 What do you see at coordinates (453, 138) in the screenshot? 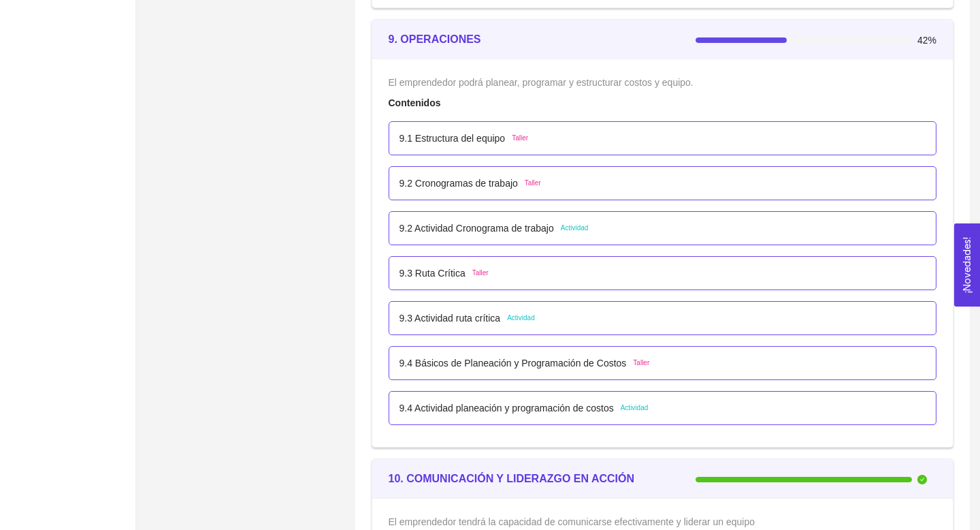
I see `p: 9.1 Estructura del equipo` at bounding box center [453, 138].